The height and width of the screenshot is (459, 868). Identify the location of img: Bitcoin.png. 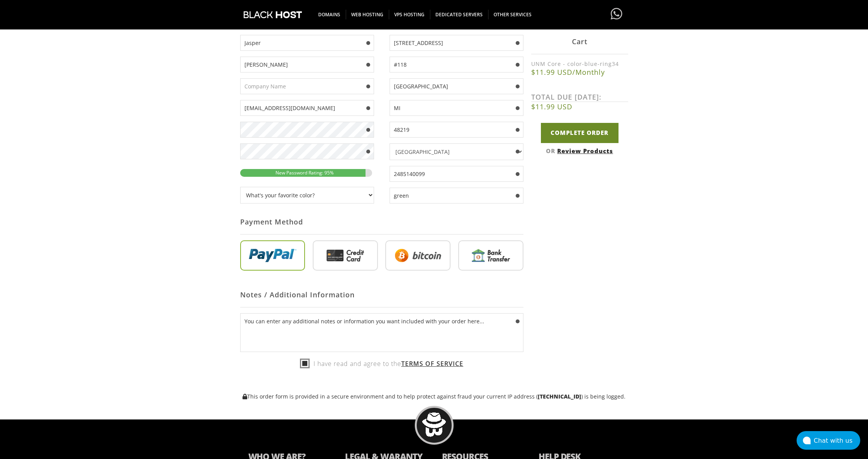
(418, 255).